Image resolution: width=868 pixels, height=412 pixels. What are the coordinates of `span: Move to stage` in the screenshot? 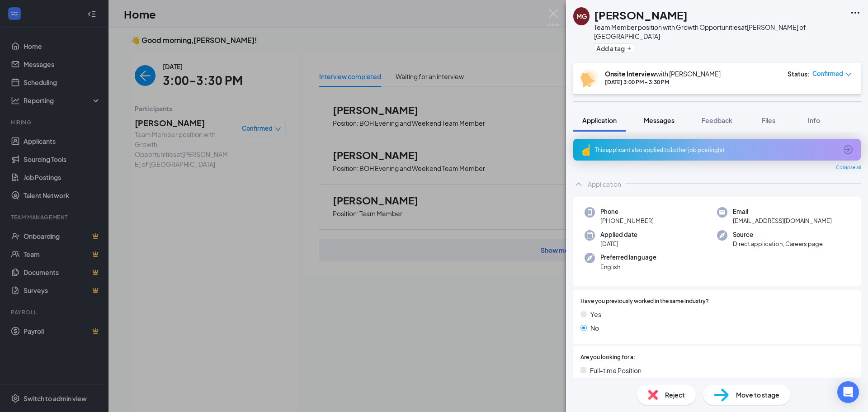 It's located at (757, 395).